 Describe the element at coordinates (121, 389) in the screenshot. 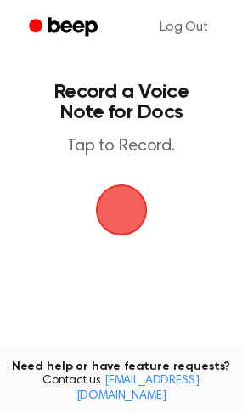

I see `span: Contact us` at that location.